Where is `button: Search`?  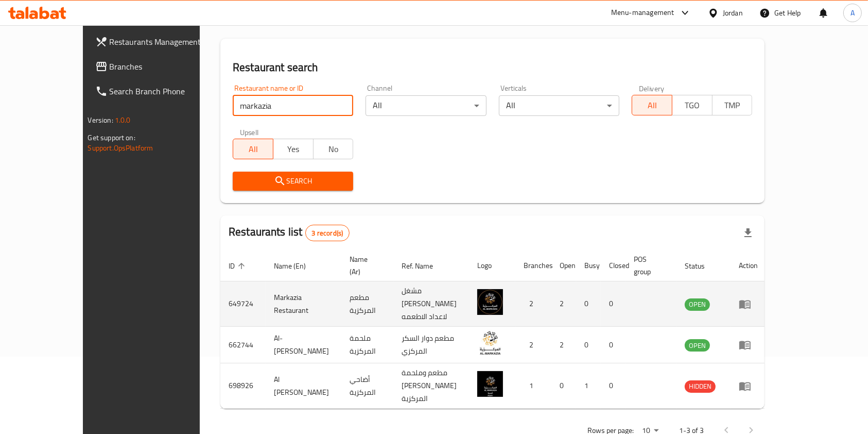
button: Search is located at coordinates (293, 181).